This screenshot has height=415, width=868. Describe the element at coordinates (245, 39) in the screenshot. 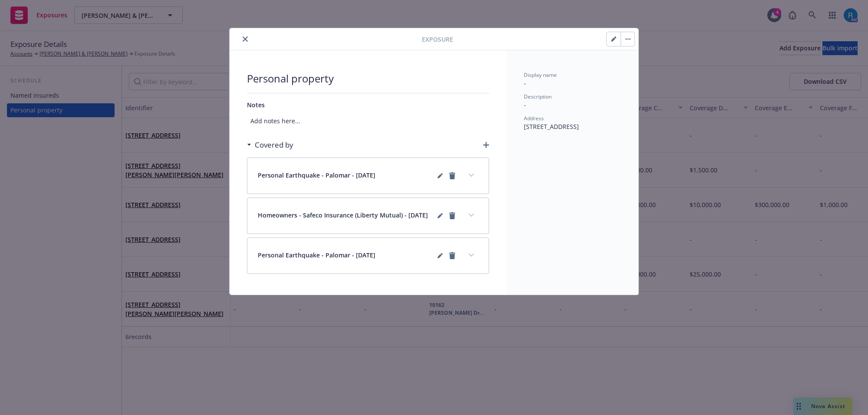

I see `button: close` at that location.